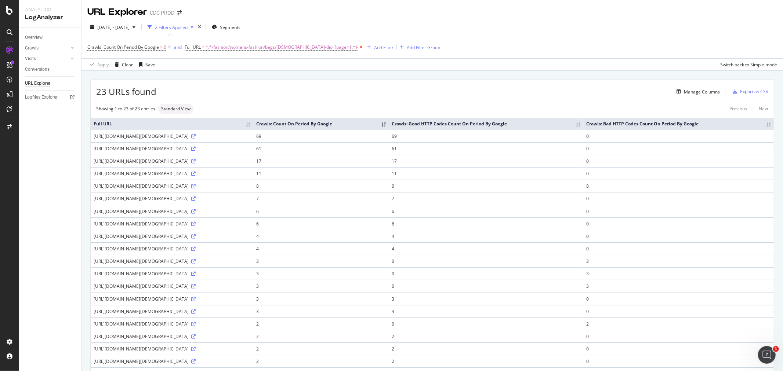 This screenshot has width=783, height=371. I want to click on button: Clear, so click(122, 65).